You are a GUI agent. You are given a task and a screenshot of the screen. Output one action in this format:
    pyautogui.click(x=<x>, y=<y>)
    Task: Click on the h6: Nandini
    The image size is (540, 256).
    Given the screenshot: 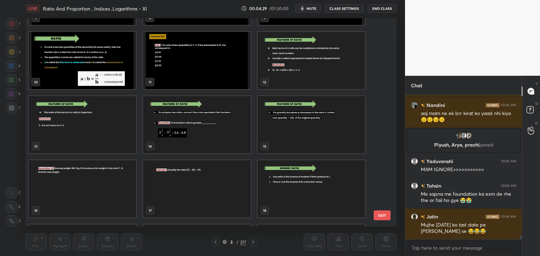 What is the action you would take?
    pyautogui.click(x=435, y=105)
    